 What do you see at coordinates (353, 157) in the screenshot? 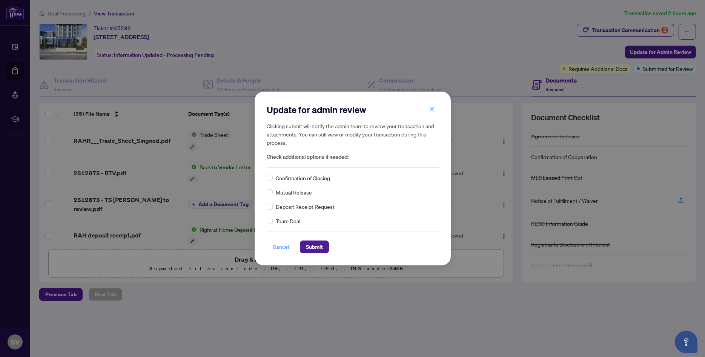
I see `span: Check additional options if needed:` at bounding box center [353, 157].